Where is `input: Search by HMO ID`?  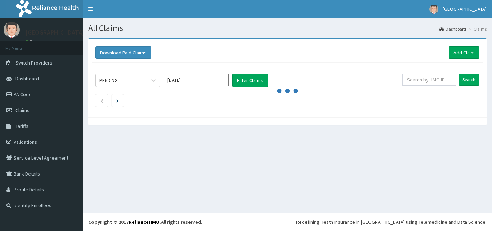
input: Search by HMO ID is located at coordinates (429, 80).